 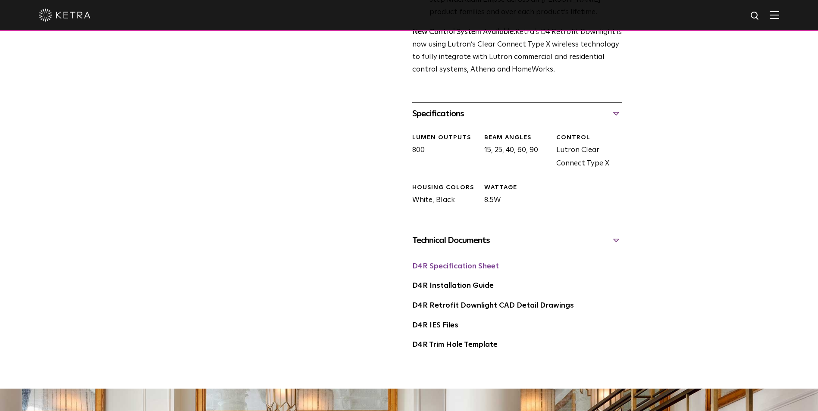 What do you see at coordinates (455, 266) in the screenshot?
I see `a: D4R Specification Sheet` at bounding box center [455, 266].